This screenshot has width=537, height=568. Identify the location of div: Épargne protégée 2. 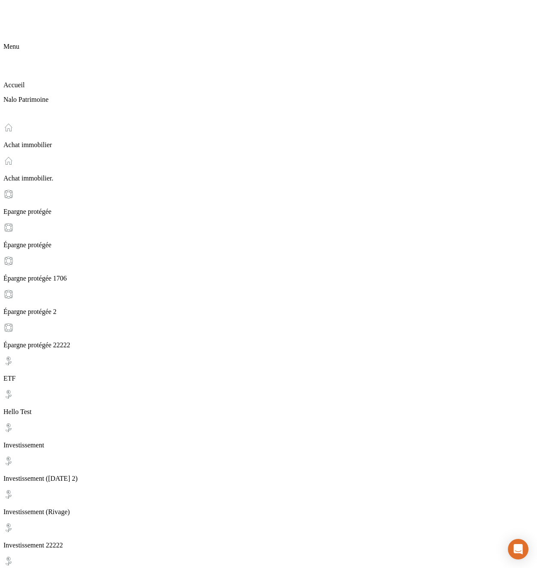
(268, 302).